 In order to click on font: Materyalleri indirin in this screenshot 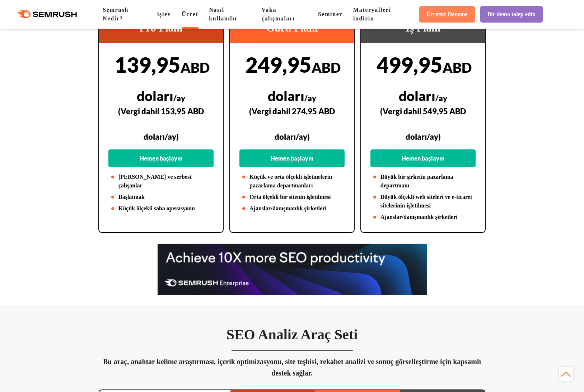, I will do `click(372, 14)`.